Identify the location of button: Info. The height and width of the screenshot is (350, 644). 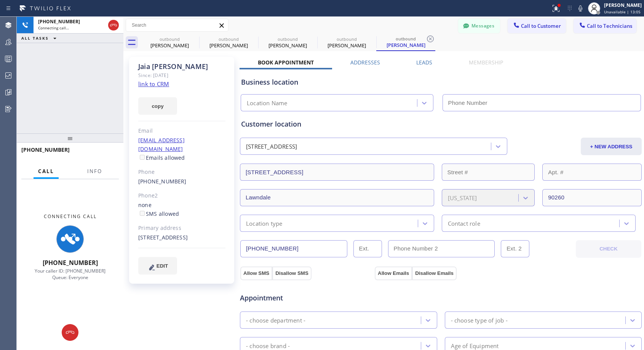
(94, 171).